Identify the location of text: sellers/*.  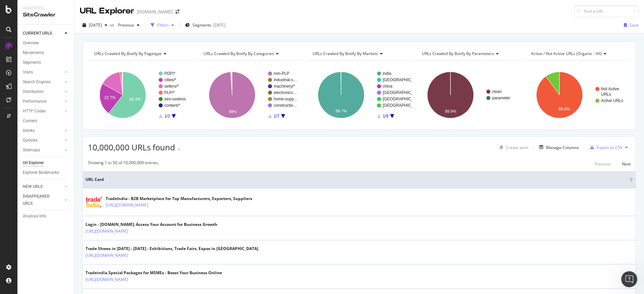
(171, 86).